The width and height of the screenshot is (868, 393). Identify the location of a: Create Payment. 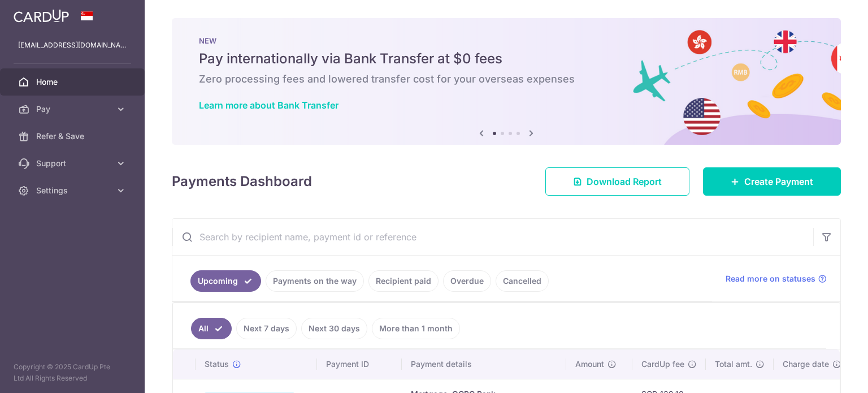
(772, 182).